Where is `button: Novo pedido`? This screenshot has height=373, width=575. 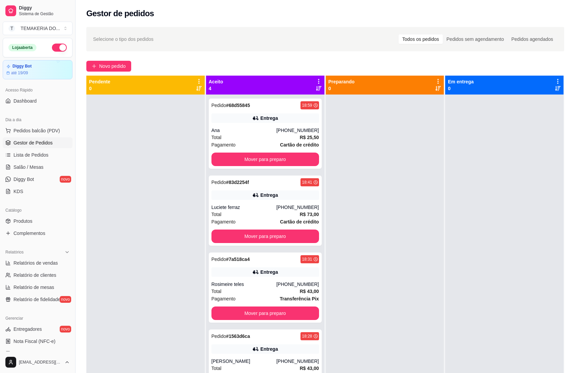 button: Novo pedido is located at coordinates (109, 66).